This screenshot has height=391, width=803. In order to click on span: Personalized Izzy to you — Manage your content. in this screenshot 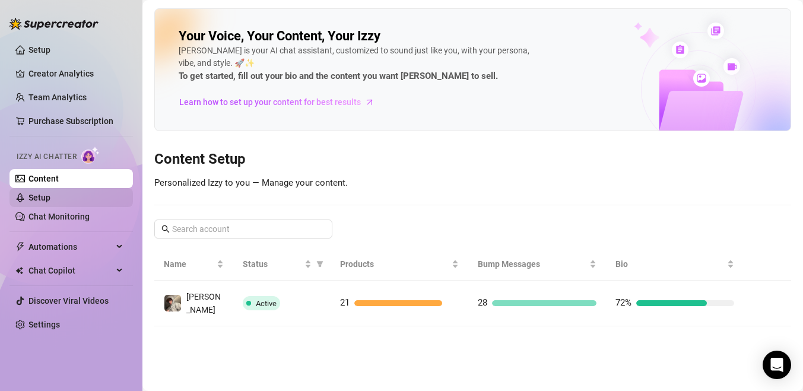, I will do `click(251, 183)`.